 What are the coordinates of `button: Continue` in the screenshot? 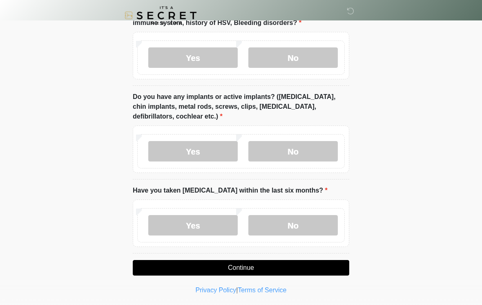 It's located at (241, 268).